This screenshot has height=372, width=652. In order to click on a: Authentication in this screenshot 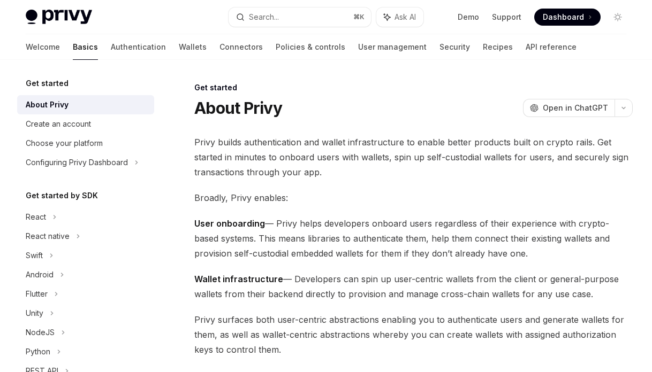, I will do `click(138, 47)`.